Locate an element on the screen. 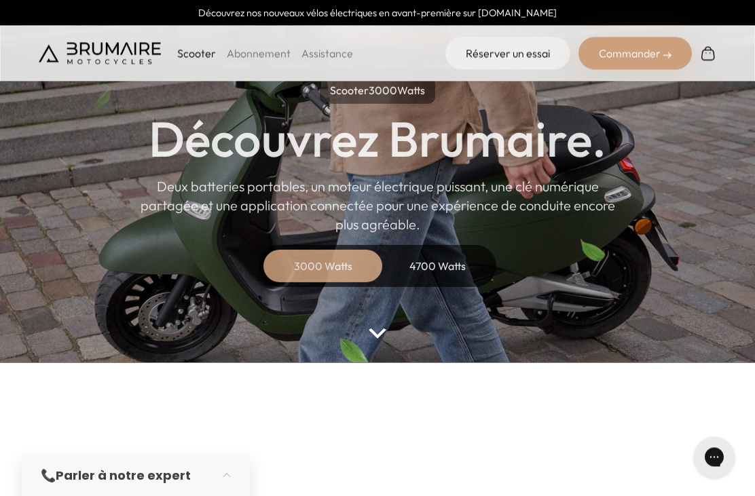  a: Abonnement is located at coordinates (259, 54).